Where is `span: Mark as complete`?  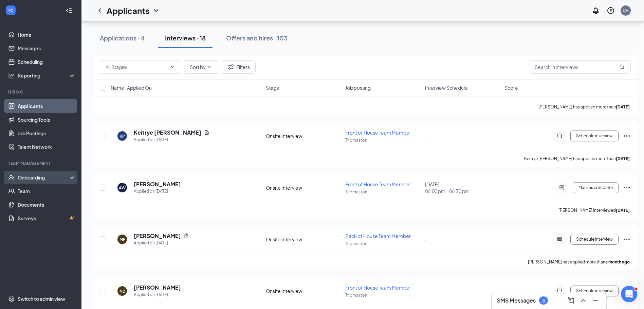 span: Mark as complete is located at coordinates (595, 188).